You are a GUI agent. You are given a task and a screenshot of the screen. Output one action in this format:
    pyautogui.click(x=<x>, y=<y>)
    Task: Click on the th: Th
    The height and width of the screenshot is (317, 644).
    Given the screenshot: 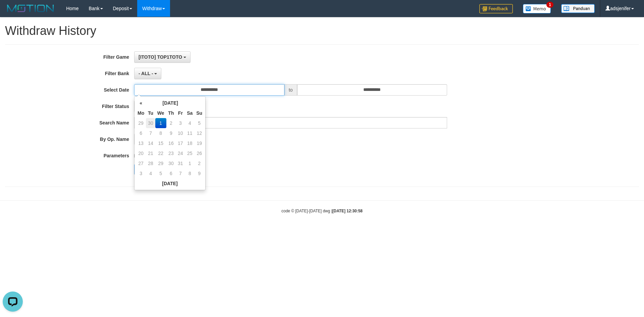 What is the action you would take?
    pyautogui.click(x=171, y=113)
    